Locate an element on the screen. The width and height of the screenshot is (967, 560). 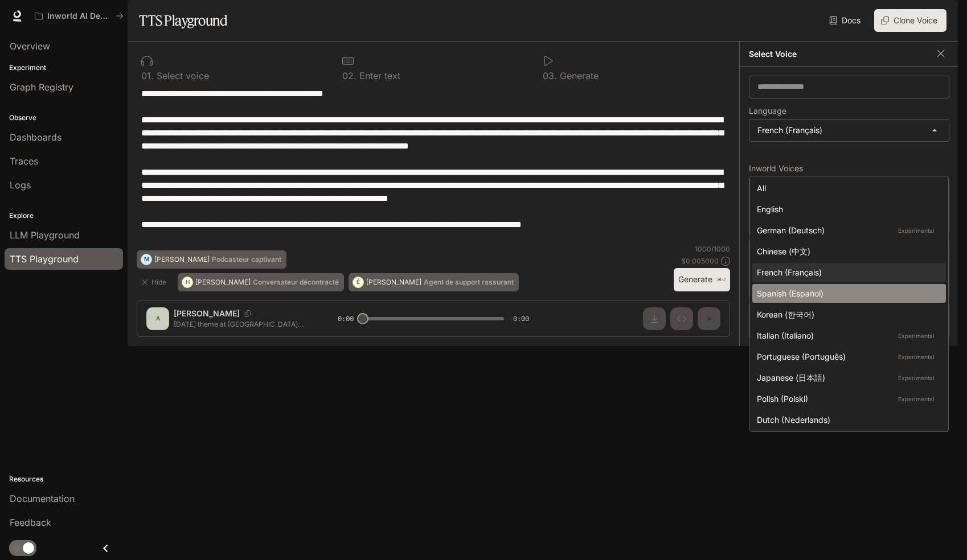
div: Italian (Italiano) is located at coordinates (847, 335).